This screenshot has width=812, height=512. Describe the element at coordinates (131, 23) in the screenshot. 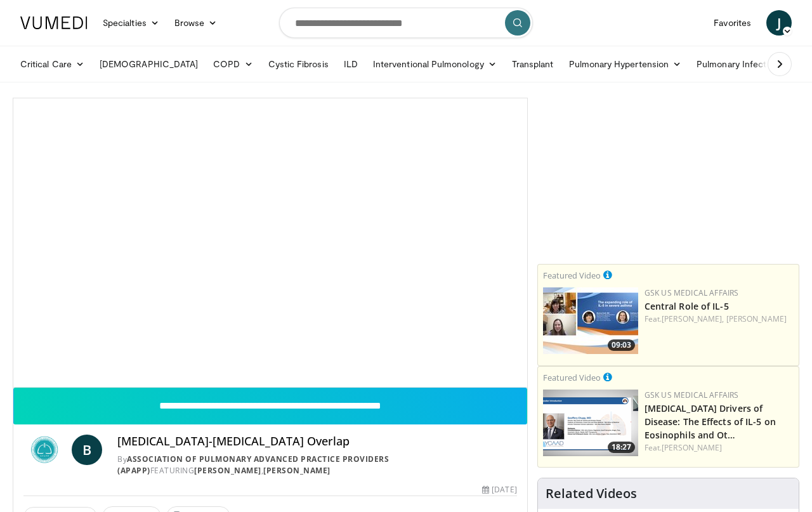

I see `a: Specialties` at that location.